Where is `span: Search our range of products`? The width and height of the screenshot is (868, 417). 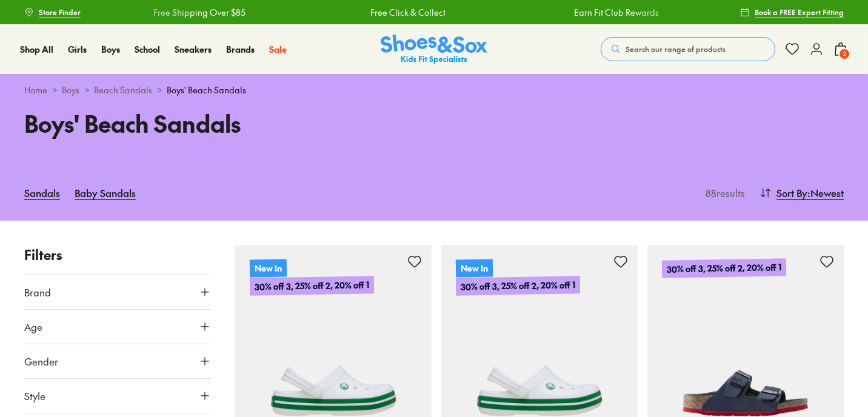
span: Search our range of products is located at coordinates (676, 49).